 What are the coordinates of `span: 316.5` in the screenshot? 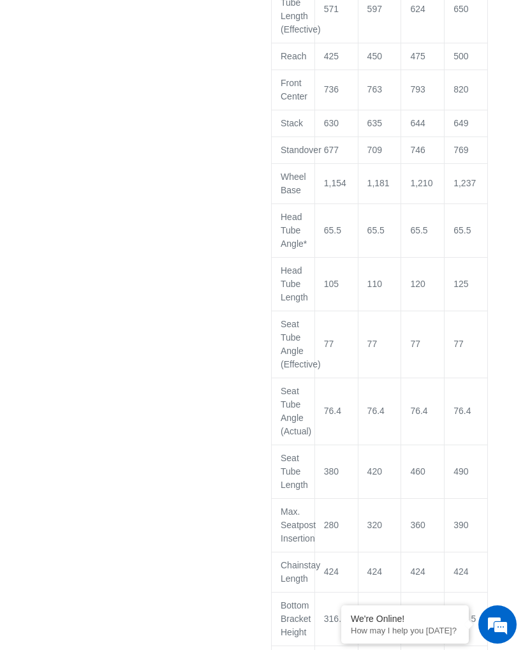 It's located at (335, 619).